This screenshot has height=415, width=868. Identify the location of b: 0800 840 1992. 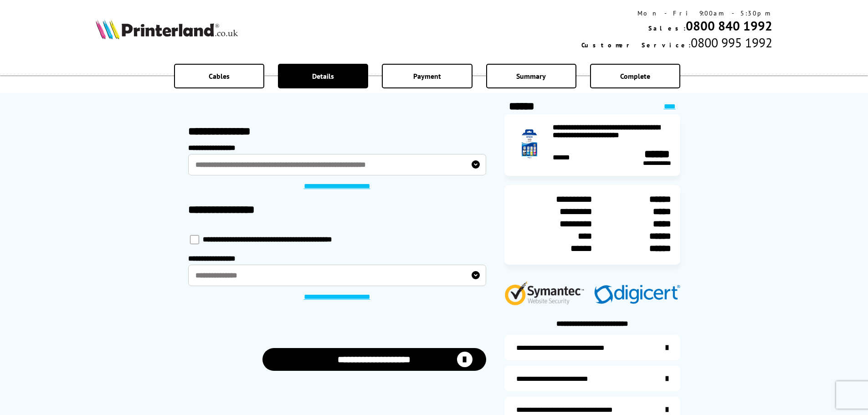
(729, 25).